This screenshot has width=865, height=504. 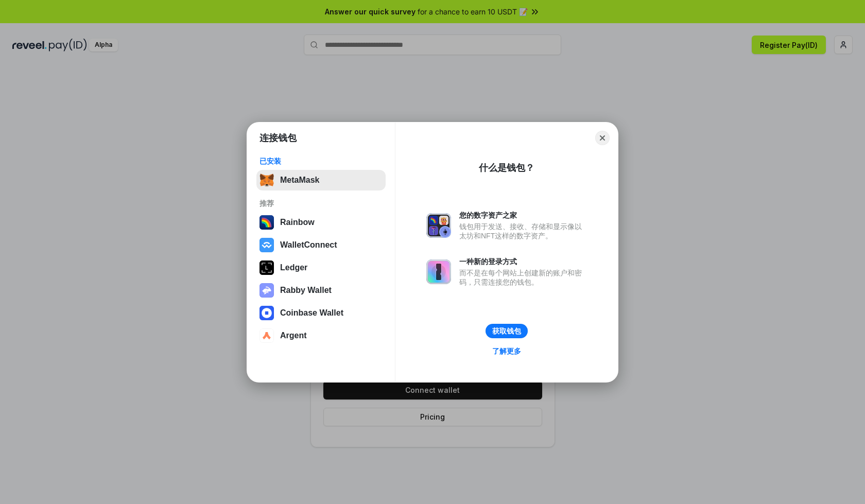 What do you see at coordinates (278, 138) in the screenshot?
I see `h1: 连接钱包` at bounding box center [278, 138].